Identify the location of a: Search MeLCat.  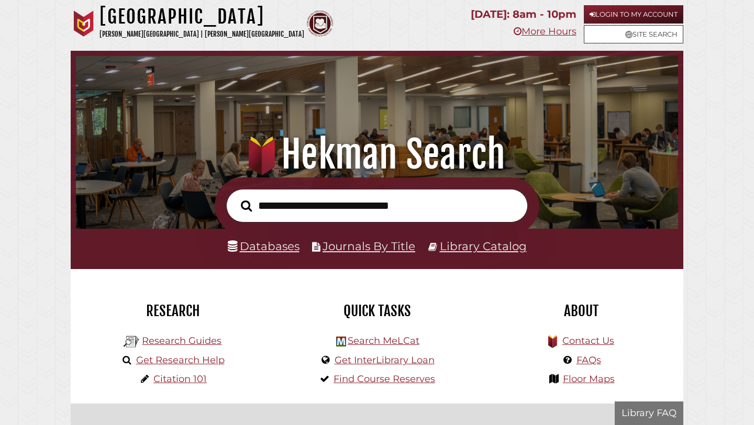
(383, 341).